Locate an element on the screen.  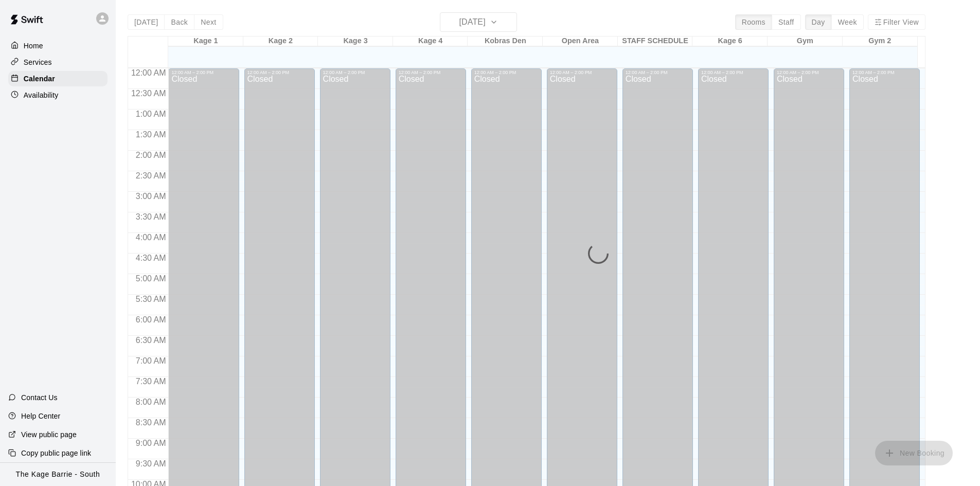
span: 7:00 AM is located at coordinates (150, 360).